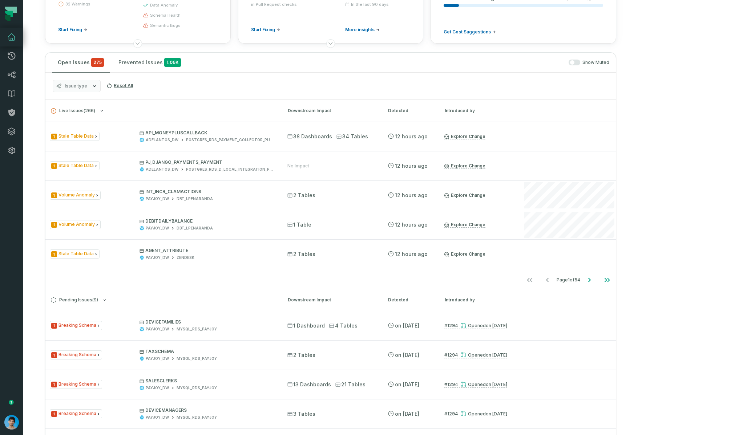  Describe the element at coordinates (207, 352) in the screenshot. I see `p: TAXSCHEMA` at that location.